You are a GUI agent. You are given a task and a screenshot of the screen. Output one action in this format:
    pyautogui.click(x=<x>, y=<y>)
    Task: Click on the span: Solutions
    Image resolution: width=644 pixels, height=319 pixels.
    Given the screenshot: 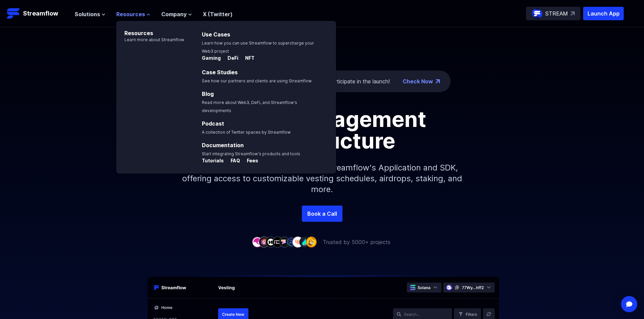 What is the action you would take?
    pyautogui.click(x=87, y=14)
    